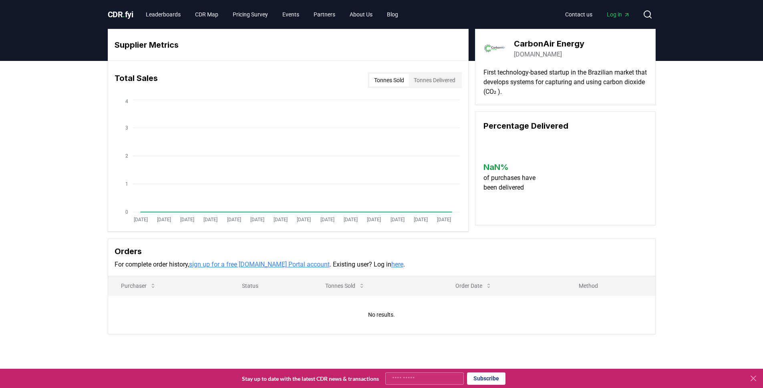  I want to click on tspan: 1, so click(127, 184).